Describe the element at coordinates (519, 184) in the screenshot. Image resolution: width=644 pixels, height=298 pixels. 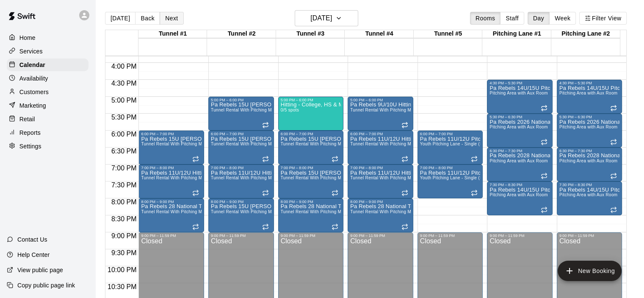
I see `div: 7:30 PM – 8:30 PM` at that location.